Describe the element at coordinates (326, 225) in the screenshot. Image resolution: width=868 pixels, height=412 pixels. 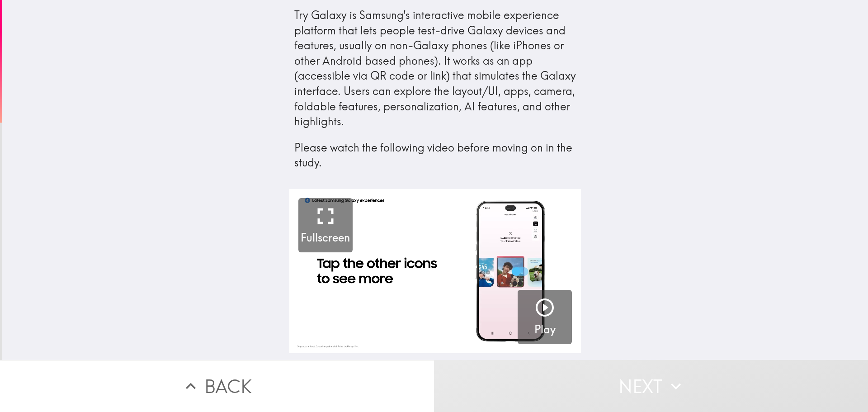
I see `button: Fullscreen` at that location.